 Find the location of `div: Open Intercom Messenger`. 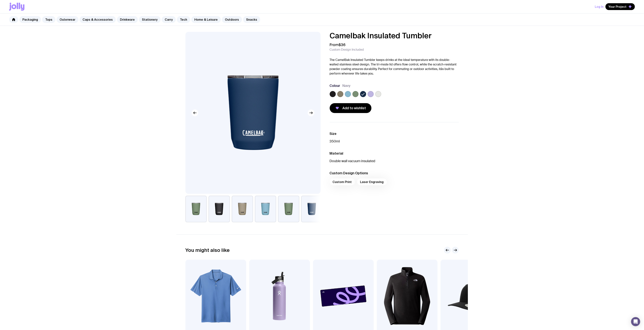

div: Open Intercom Messenger is located at coordinates (636, 322).